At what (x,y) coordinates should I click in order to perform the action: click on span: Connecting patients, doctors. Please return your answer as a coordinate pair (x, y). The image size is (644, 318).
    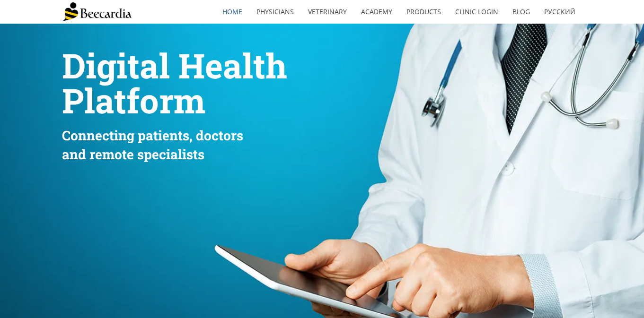
    Looking at the image, I should click on (152, 135).